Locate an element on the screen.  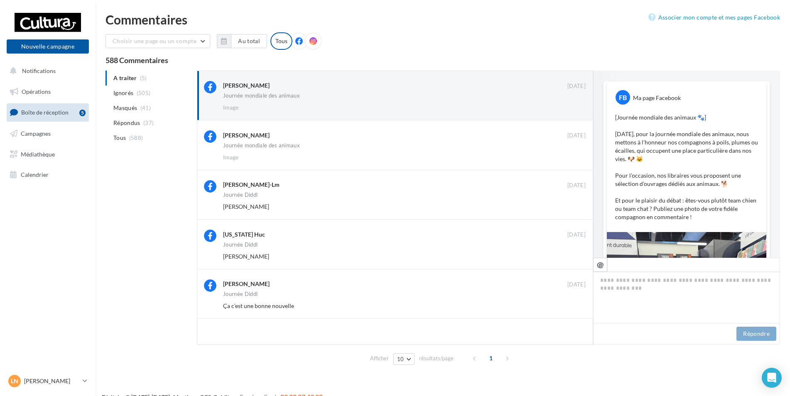
a: Calendrier is located at coordinates (48, 175).